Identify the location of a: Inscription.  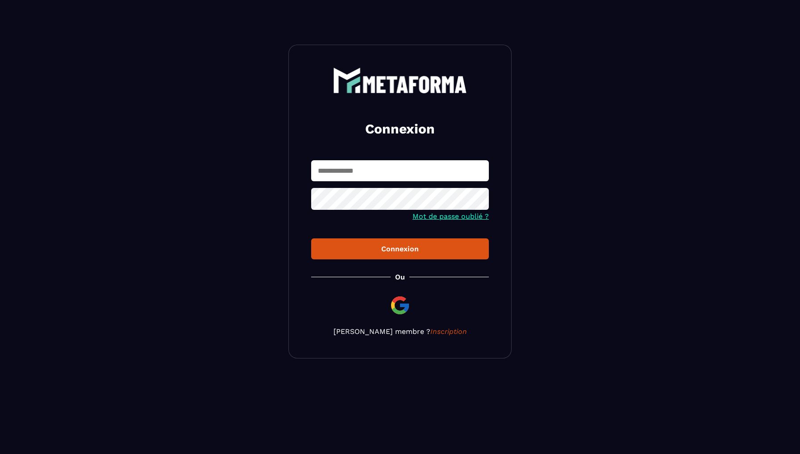
(449, 331).